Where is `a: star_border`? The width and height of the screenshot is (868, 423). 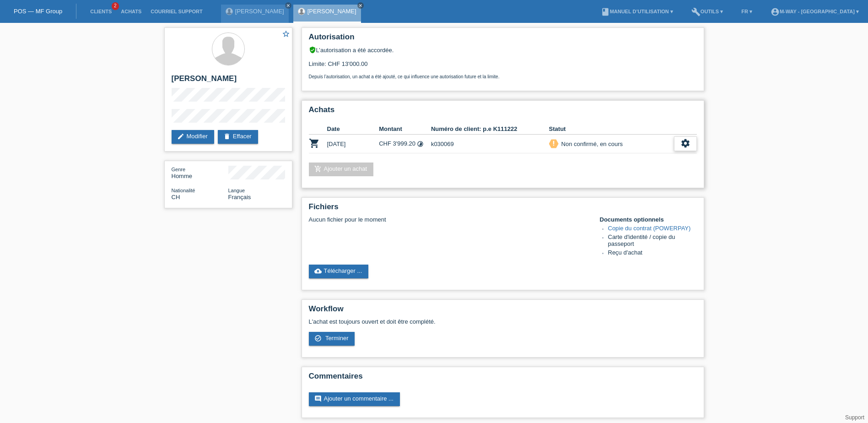
a: star_border is located at coordinates (286, 34).